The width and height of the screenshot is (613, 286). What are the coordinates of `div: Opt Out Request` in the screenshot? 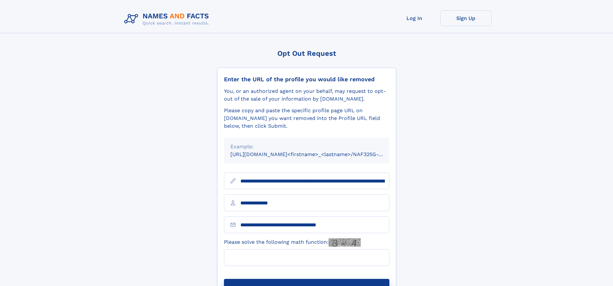 It's located at (307, 53).